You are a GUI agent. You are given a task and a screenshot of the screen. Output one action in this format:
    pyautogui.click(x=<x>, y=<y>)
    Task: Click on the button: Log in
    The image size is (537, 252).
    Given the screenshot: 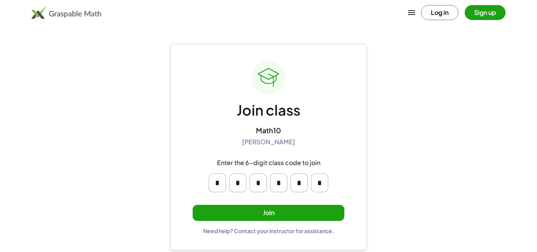 What is the action you would take?
    pyautogui.click(x=440, y=13)
    